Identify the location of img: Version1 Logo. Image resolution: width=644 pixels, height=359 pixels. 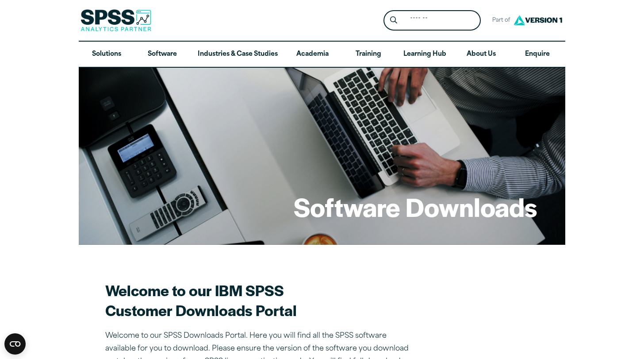
(538, 20).